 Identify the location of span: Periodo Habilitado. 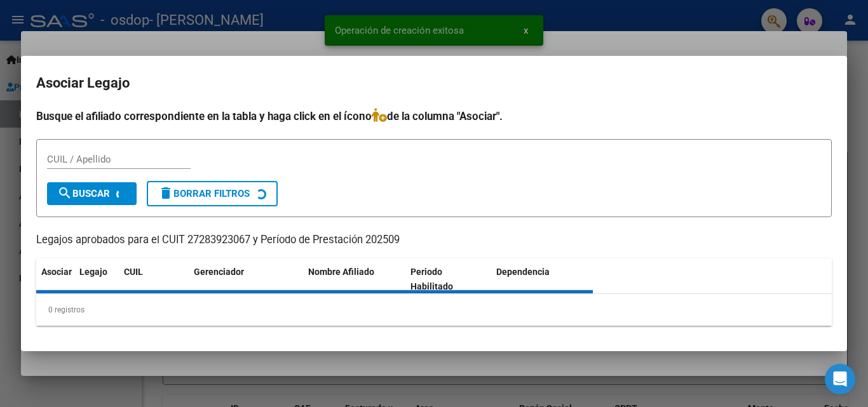
(431, 279).